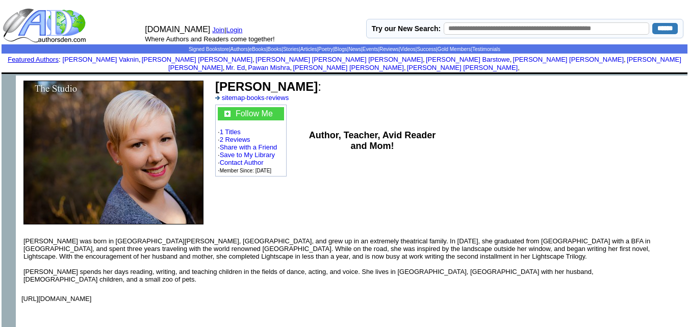 Image resolution: width=689 pixels, height=327 pixels. Describe the element at coordinates (406, 29) in the screenshot. I see `label: Try our New Search:` at that location.